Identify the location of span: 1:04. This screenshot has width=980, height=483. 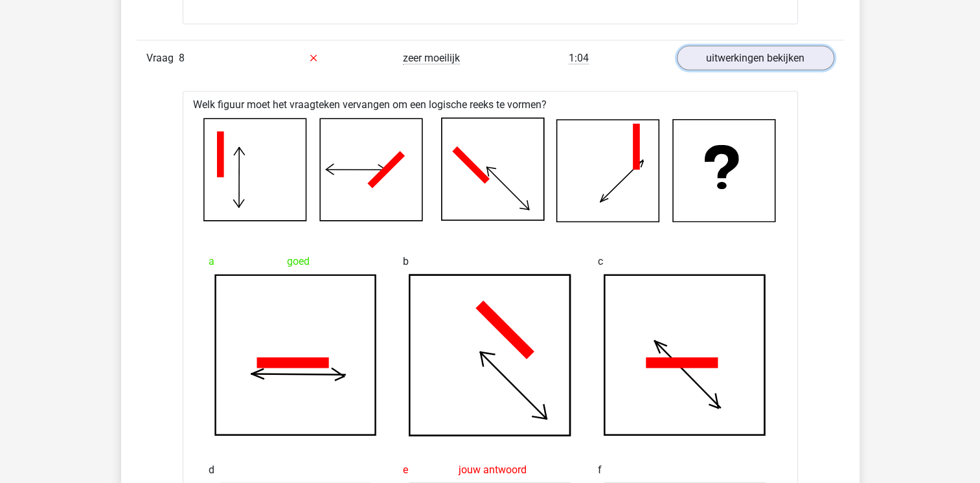
(578, 59).